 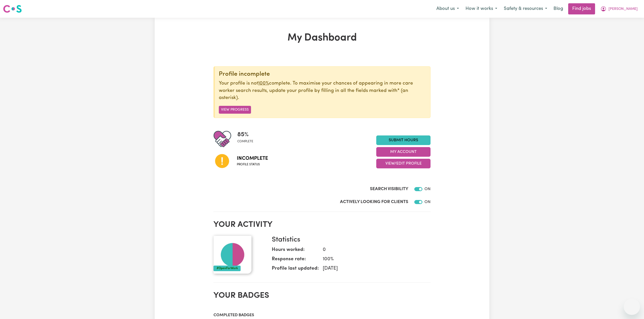 I want to click on p: Your profile is not complete. To maximise your chances of appearing in more care worker search re..., so click(x=323, y=91).